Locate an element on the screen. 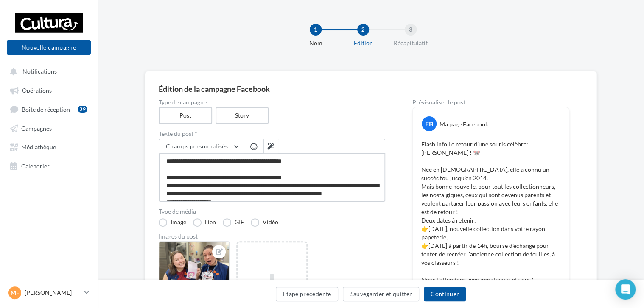 Image resolution: width=644 pixels, height=308 pixels. button: Étape précédente is located at coordinates (307, 294).